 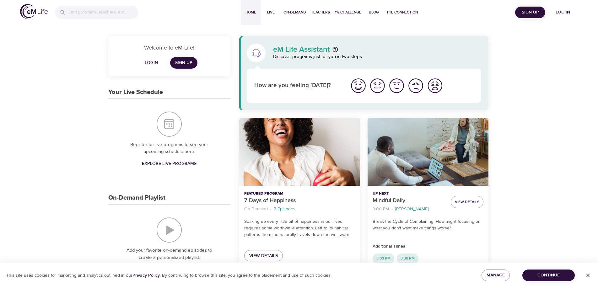 What do you see at coordinates (402, 12) in the screenshot?
I see `span: The Connection` at bounding box center [402, 12].